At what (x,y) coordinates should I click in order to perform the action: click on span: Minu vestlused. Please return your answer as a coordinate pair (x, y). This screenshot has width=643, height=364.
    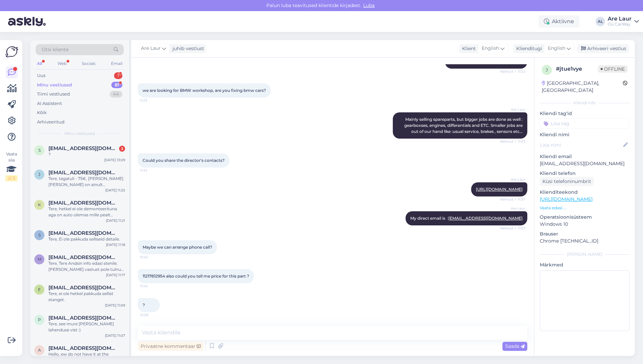
    Looking at the image, I should click on (80, 134).